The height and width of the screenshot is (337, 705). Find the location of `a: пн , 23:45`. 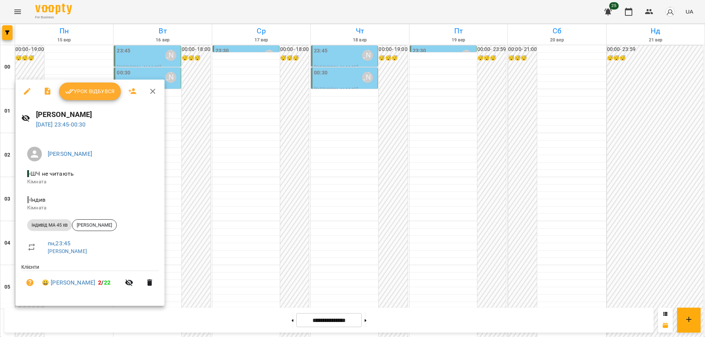

a: пн , 23:45 is located at coordinates (59, 243).